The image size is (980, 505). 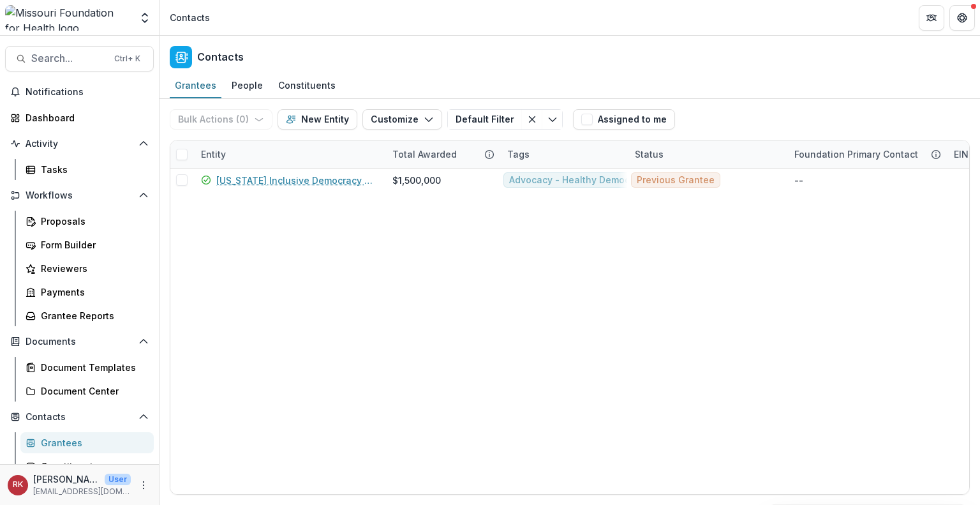 I want to click on div: Grantee Reports, so click(x=92, y=315).